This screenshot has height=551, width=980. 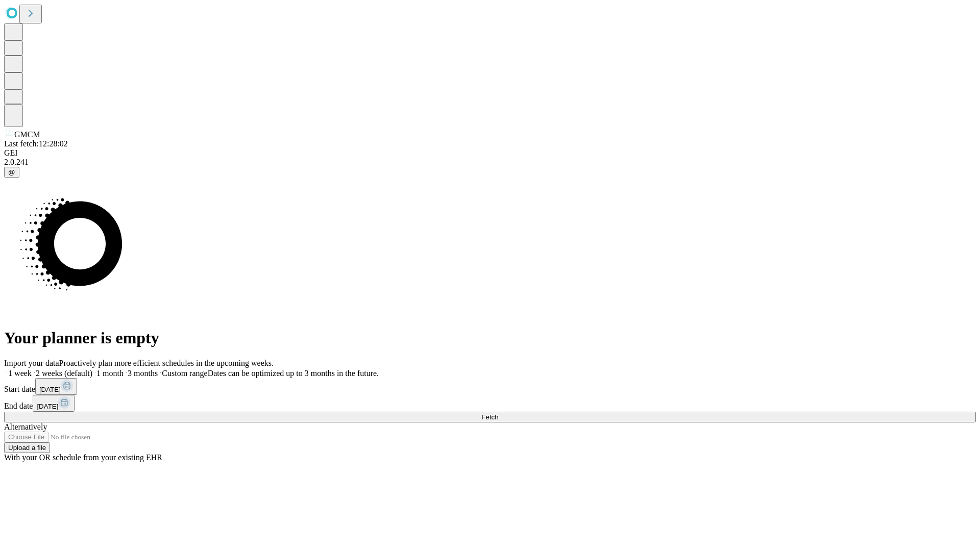 I want to click on span: 3 months, so click(x=143, y=373).